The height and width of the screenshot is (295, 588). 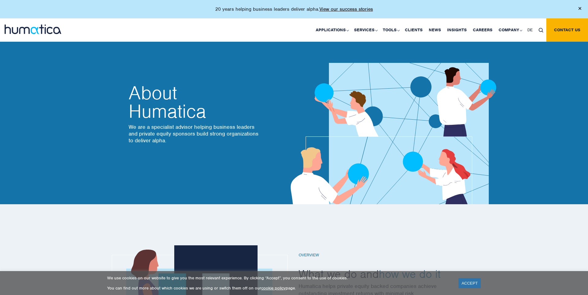 What do you see at coordinates (381, 273) in the screenshot?
I see `h2: What we do and` at bounding box center [381, 273].